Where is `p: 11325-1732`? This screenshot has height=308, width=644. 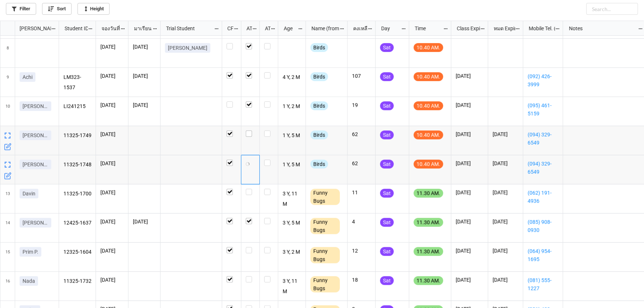 p: 11325-1732 is located at coordinates (78, 281).